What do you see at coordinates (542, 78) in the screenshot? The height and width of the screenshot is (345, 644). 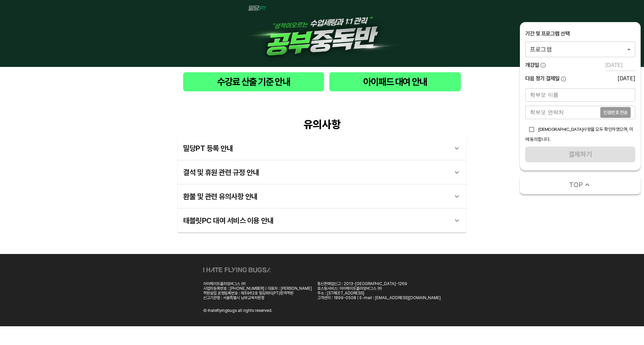 I see `span: 다음 정기 결제일` at bounding box center [542, 78].